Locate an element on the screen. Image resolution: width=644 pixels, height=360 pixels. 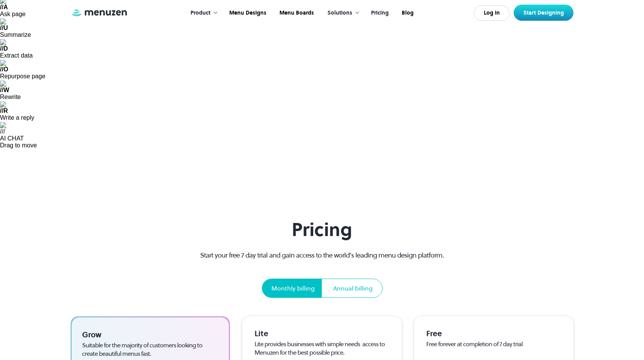
div: Grow is located at coordinates (150, 334).